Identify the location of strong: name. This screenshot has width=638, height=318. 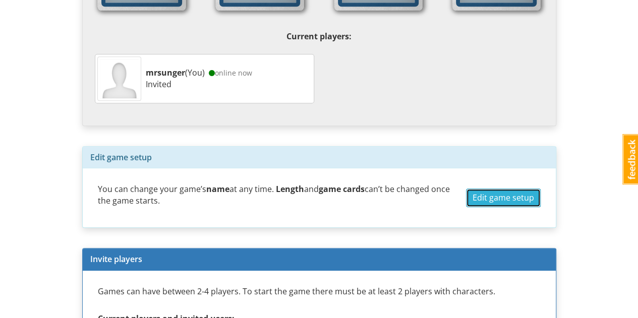
(218, 189).